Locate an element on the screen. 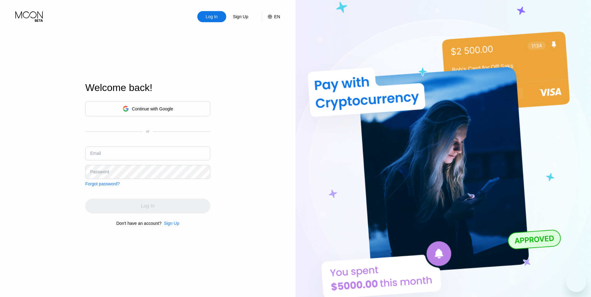  div: Log In is located at coordinates (212, 17).